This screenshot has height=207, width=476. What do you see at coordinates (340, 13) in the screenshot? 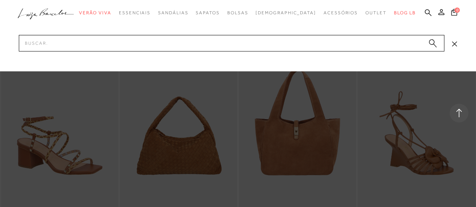
I see `span: Acessórios` at bounding box center [340, 13].